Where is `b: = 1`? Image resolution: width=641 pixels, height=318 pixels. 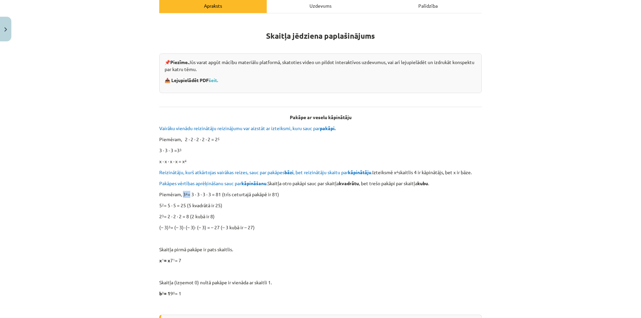
b: = 1 is located at coordinates (167, 294).